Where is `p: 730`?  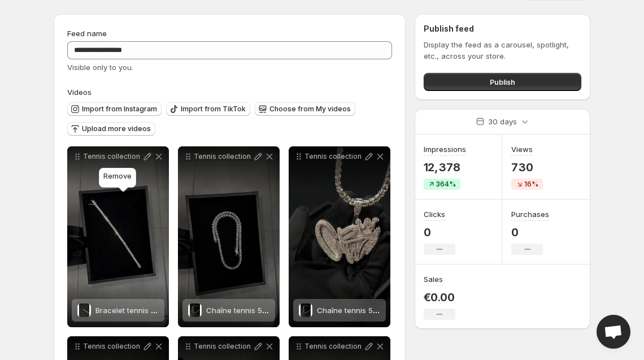
p: 730 is located at coordinates (526, 167).